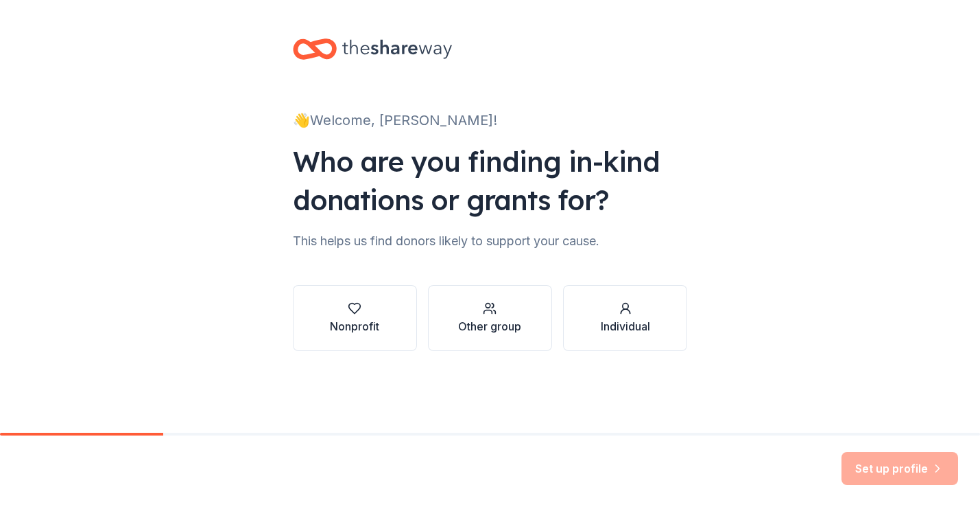 This screenshot has height=507, width=980. Describe the element at coordinates (625, 318) in the screenshot. I see `button: Individual` at that location.